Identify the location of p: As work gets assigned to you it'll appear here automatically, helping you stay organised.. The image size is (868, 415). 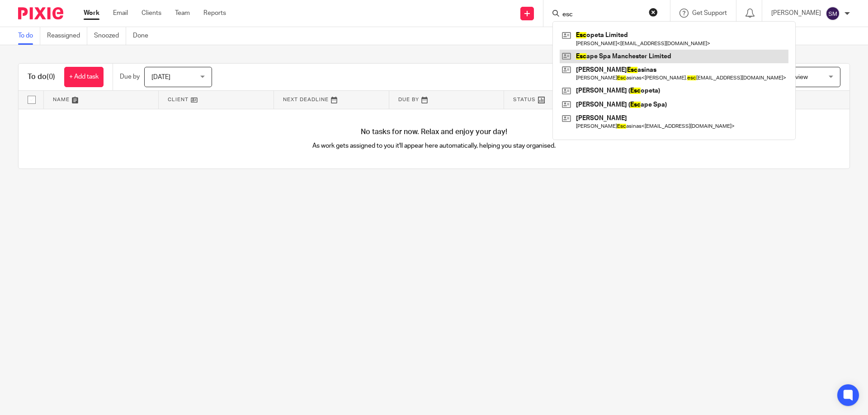
(434, 146).